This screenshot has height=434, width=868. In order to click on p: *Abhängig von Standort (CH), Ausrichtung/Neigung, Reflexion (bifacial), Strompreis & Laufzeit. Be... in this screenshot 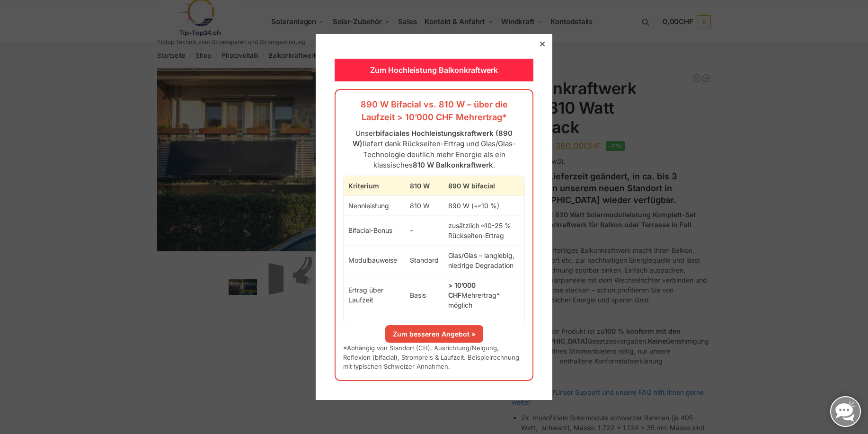, I will do `click(434, 357)`.